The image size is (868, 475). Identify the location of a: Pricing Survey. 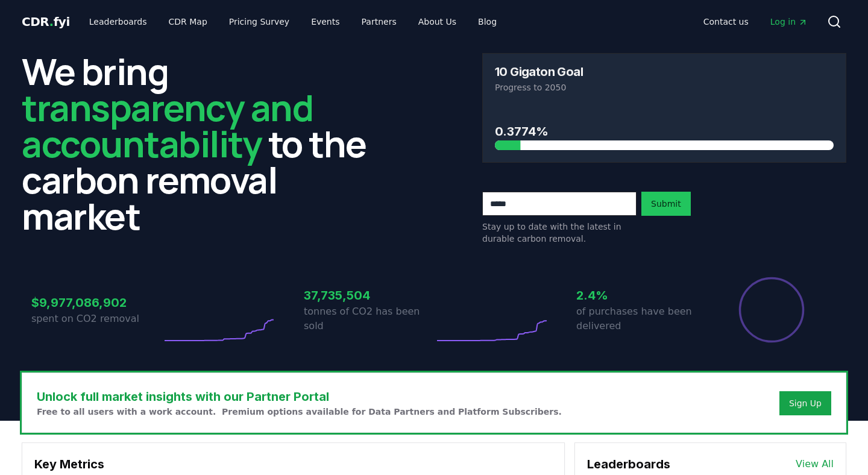
(259, 22).